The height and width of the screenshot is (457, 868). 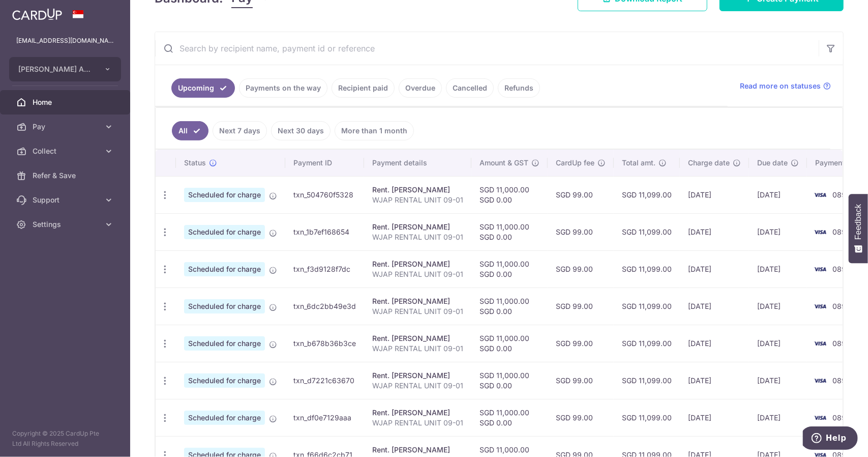 What do you see at coordinates (66, 175) in the screenshot?
I see `span: Refer & Save` at bounding box center [66, 175].